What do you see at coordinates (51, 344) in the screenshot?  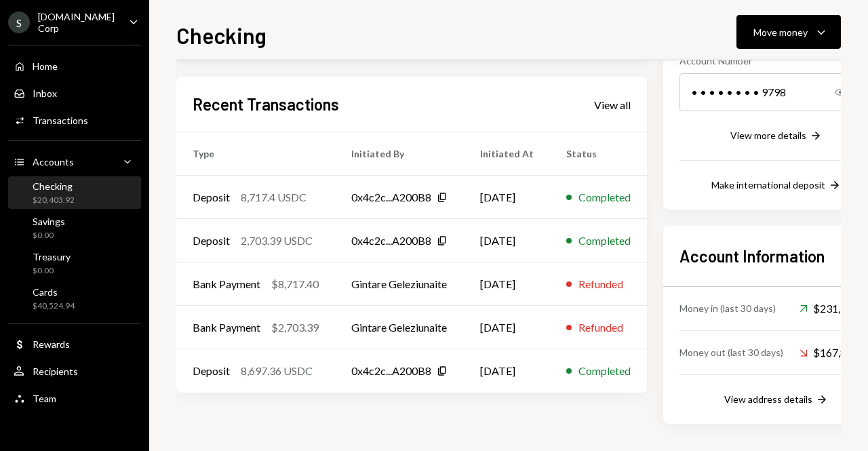 I see `div: Rewards` at bounding box center [51, 344].